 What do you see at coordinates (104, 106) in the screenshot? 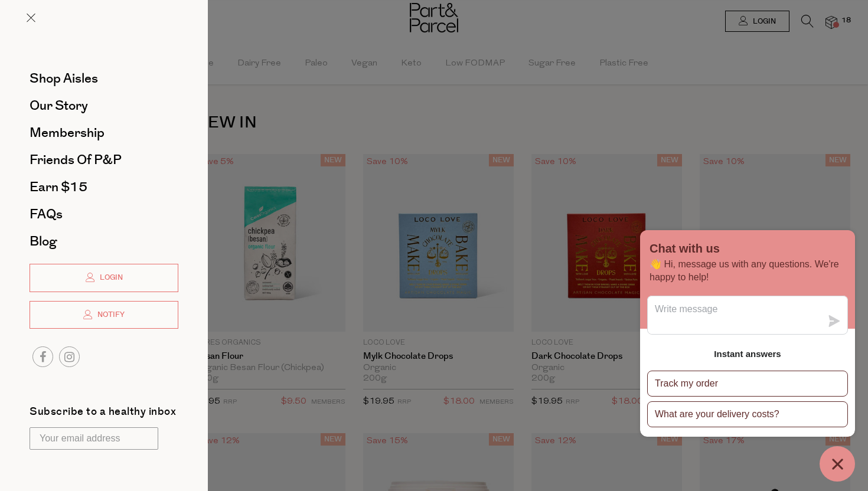
I see `a: Our Story` at bounding box center [104, 106].